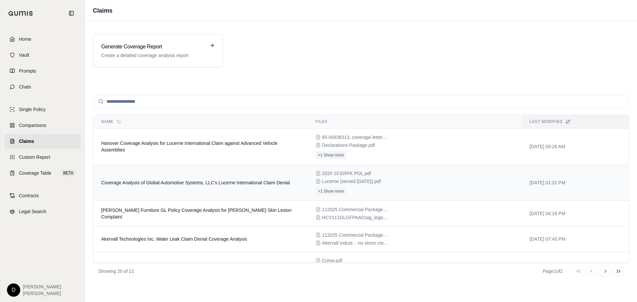 This screenshot has width=637, height=302. Describe the element at coordinates (415, 122) in the screenshot. I see `th: Files` at that location.